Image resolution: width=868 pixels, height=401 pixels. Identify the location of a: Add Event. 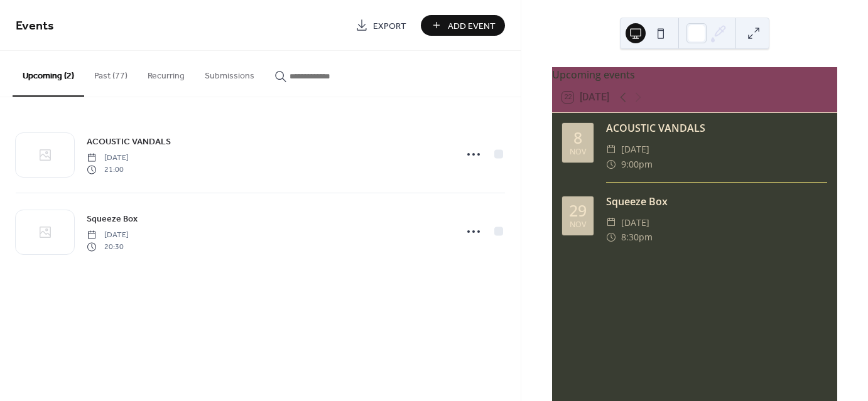
(463, 25).